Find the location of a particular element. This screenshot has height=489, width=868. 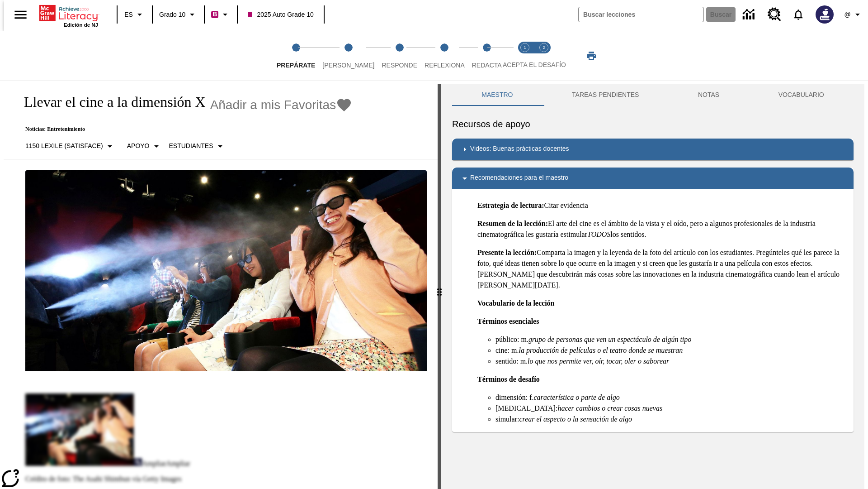

button: Seleccione Lexile, 1150 Lexile (Satisface) is located at coordinates (70, 146).